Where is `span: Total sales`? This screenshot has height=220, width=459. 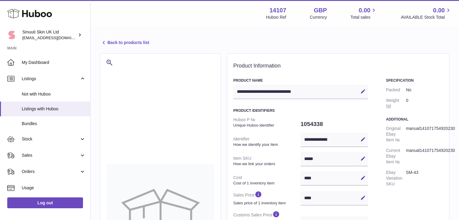 span: Total sales is located at coordinates (364, 17).